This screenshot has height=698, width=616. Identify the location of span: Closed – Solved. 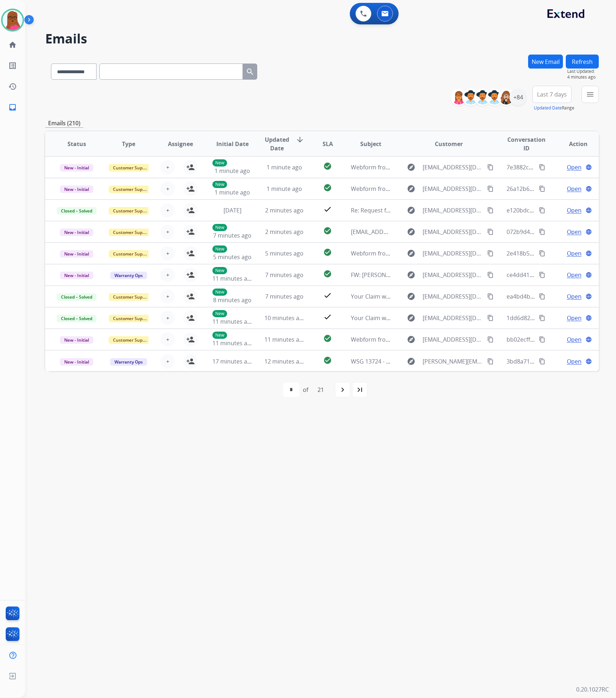
(77, 297).